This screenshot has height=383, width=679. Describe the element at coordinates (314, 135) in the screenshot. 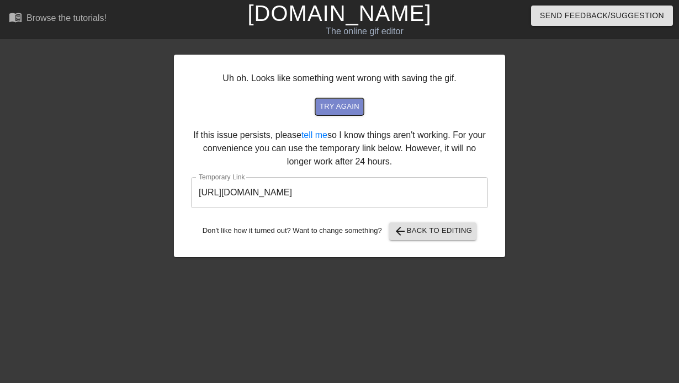

I see `a: tell me` at that location.